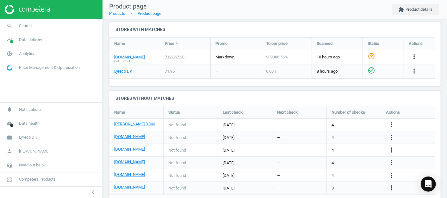  I want to click on span: 3, so click(333, 189).